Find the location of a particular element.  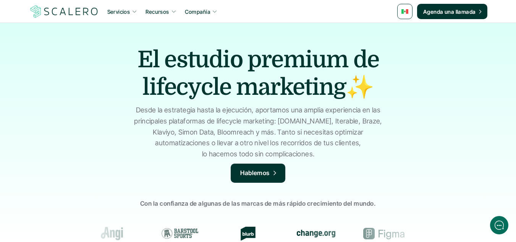

div: Figma is located at coordinates (384, 234).